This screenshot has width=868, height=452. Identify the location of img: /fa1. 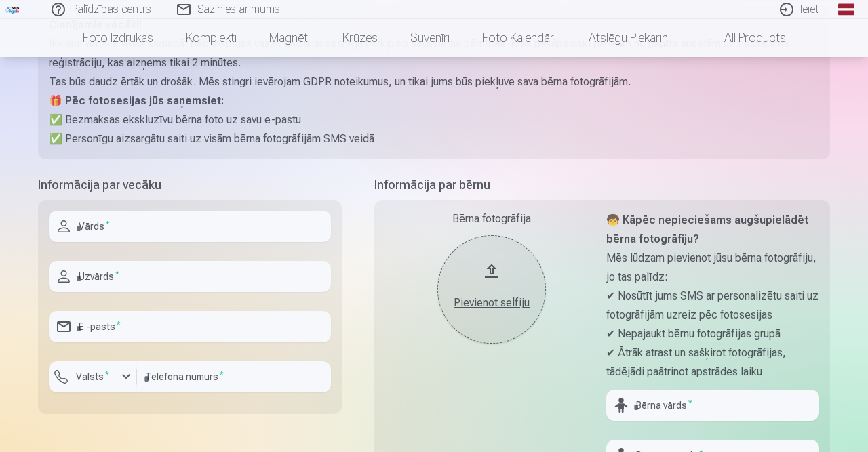
(13, 10).